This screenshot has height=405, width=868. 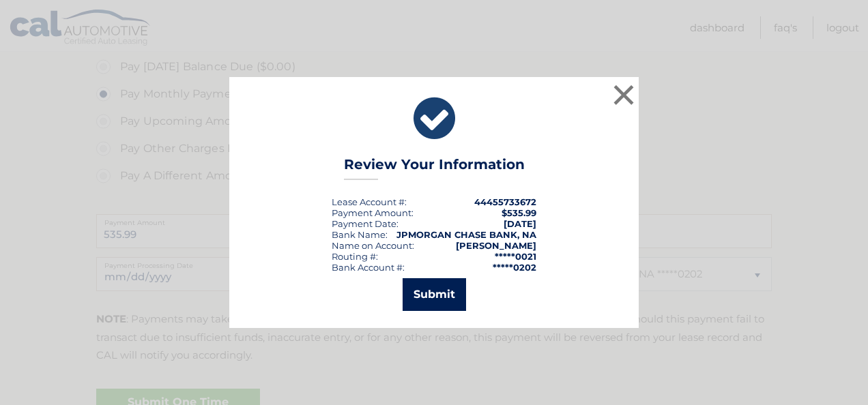 I want to click on button: Submit, so click(x=434, y=295).